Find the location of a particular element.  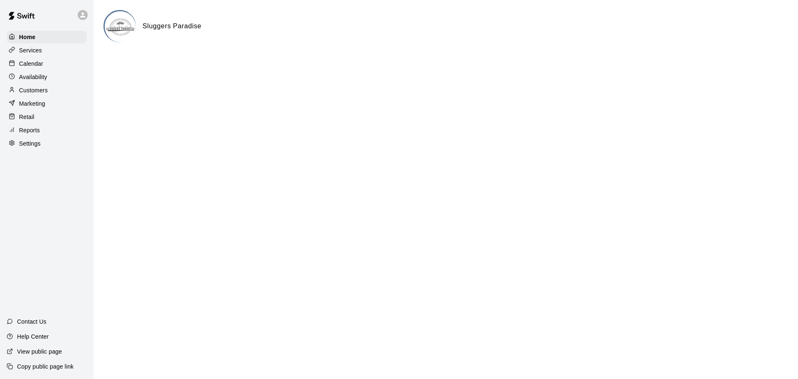

div: Services is located at coordinates (47, 50).